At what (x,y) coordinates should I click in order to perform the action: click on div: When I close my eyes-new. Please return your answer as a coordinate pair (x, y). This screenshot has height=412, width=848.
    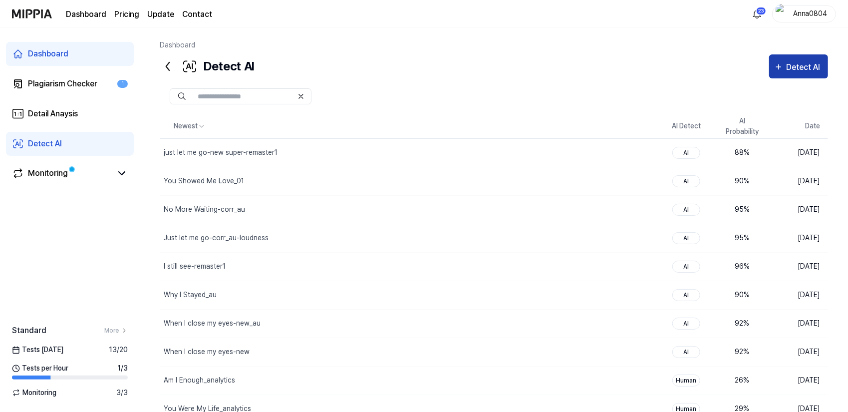
    Looking at the image, I should click on (207, 352).